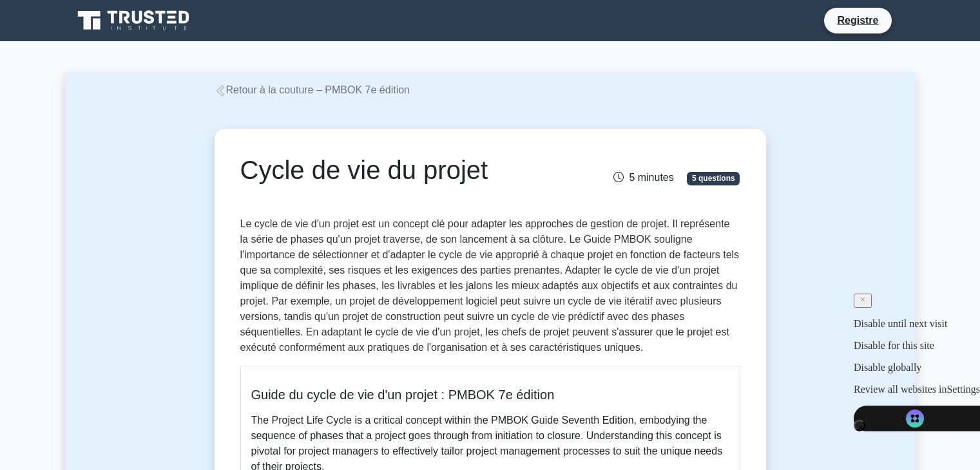  Describe the element at coordinates (312, 89) in the screenshot. I see `a: Retour à la couture – PMBOK 7e édition` at that location.